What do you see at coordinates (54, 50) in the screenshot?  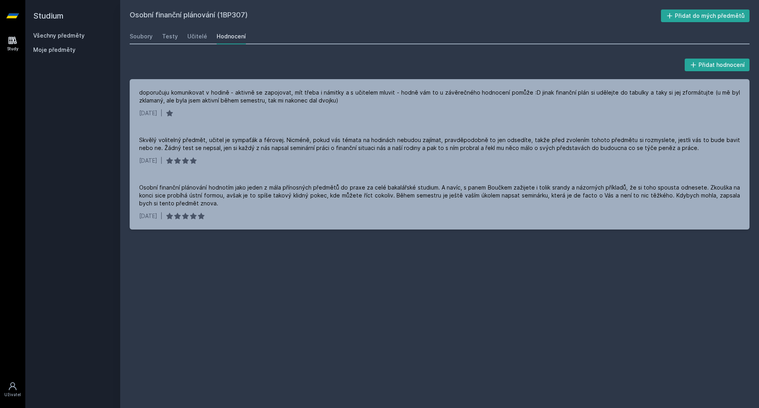 I see `span: Moje předměty` at bounding box center [54, 50].